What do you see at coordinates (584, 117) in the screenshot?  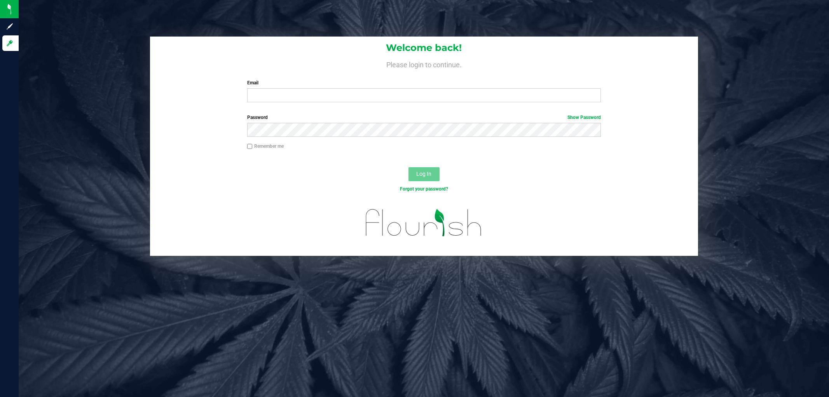 I see `a: Show Password` at bounding box center [584, 117].